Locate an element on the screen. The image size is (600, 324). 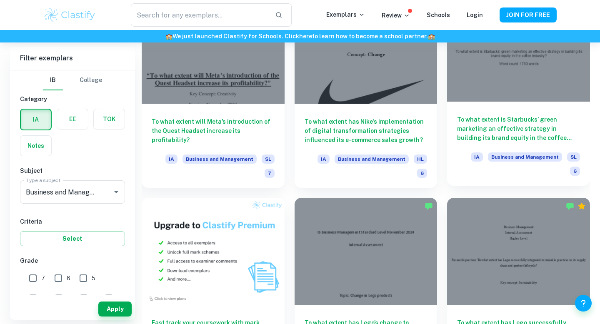
button: Apply is located at coordinates (115, 309).